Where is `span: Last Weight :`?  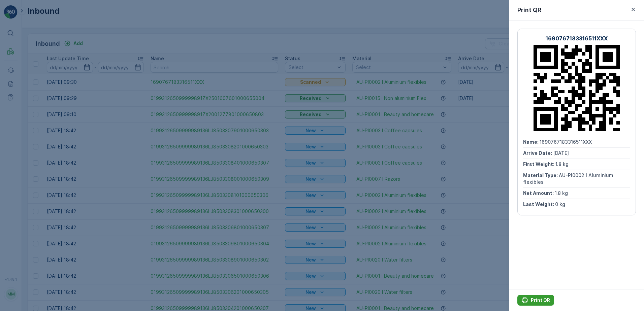
span: Last Weight : is located at coordinates (539, 204).